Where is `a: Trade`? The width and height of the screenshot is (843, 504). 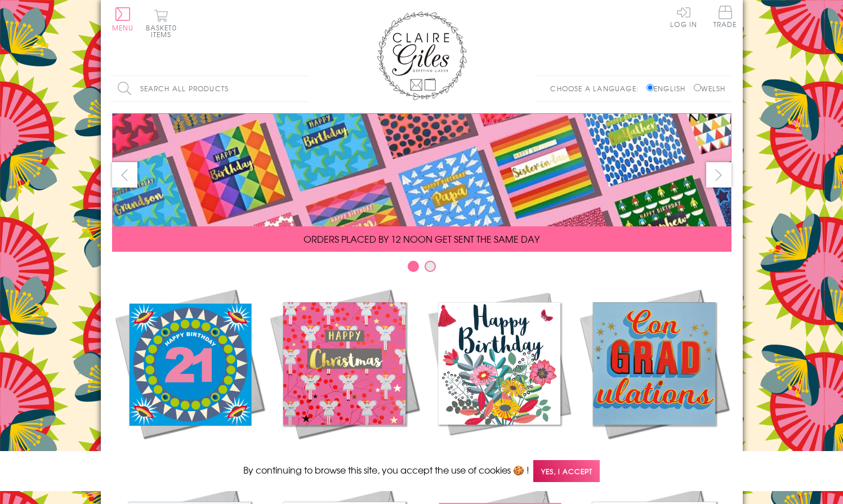
a: Trade is located at coordinates (725, 18).